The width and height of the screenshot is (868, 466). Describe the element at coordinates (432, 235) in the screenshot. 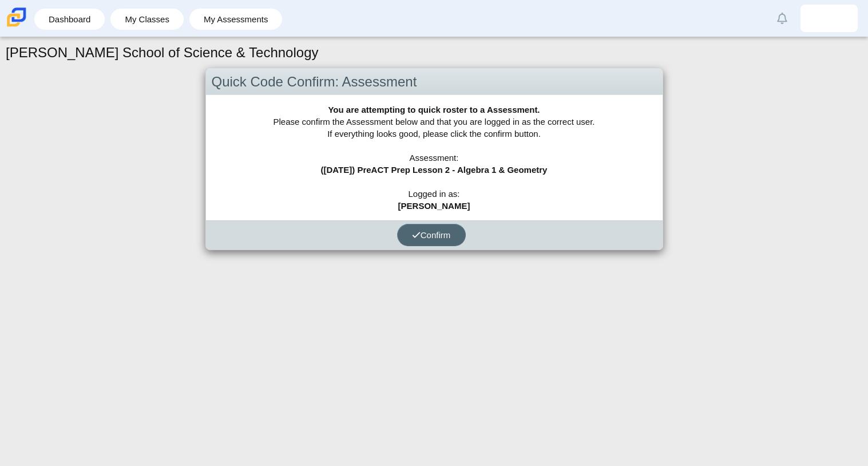

I see `span: Confirm` at that location.